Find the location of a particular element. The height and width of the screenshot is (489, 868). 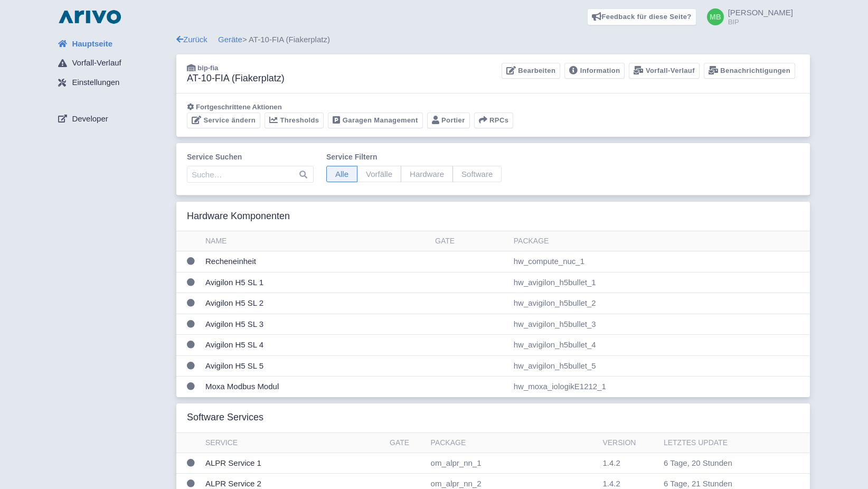

td: Avigilon H5 SL 3 is located at coordinates (315, 324).